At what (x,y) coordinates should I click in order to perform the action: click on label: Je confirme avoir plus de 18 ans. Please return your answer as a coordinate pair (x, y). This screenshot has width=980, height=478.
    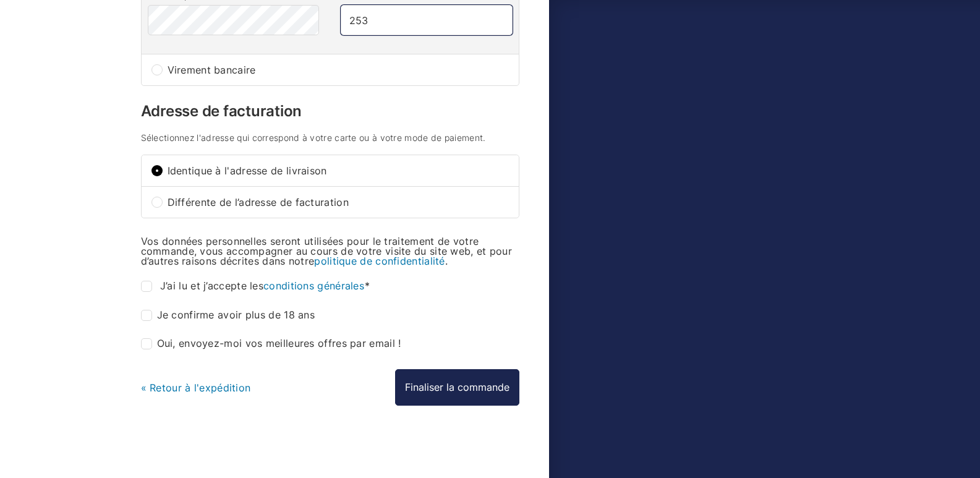
    Looking at the image, I should click on (228, 316).